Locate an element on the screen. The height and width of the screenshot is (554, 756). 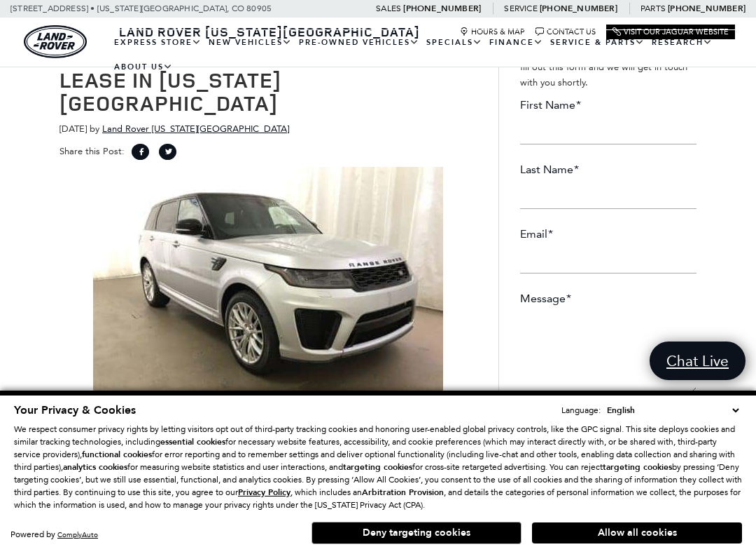
a: Pre-Owned Vehicles is located at coordinates (359, 42).